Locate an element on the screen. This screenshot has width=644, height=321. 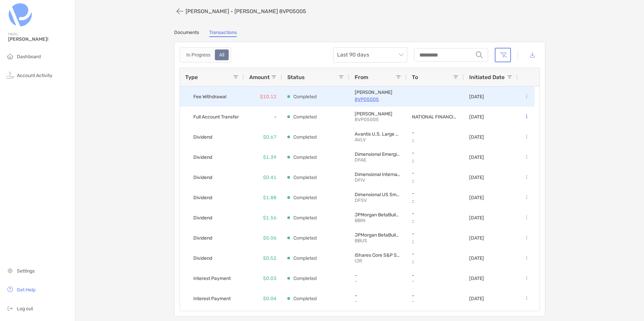
p: $0.04 is located at coordinates (270, 298).